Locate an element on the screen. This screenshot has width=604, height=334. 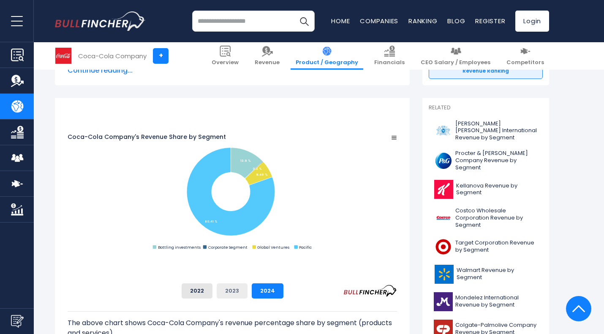
img: PM logo is located at coordinates (443, 130).